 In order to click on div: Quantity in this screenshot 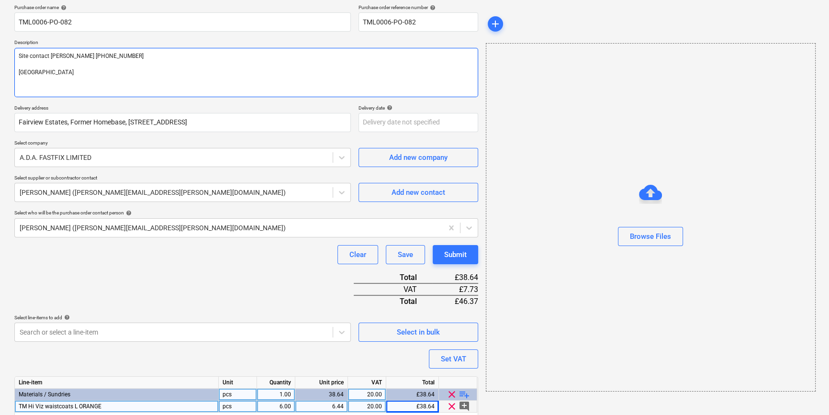, I will do `click(276, 382)`.